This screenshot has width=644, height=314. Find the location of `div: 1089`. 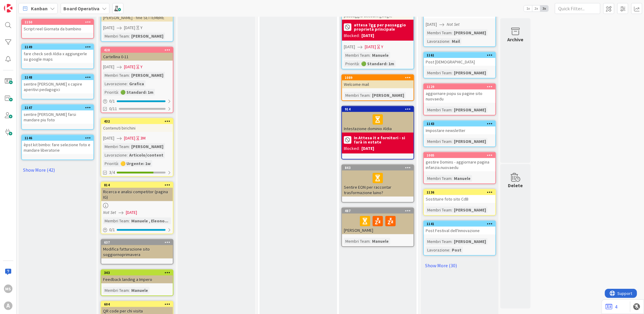

div: 1089 is located at coordinates (378, 77).